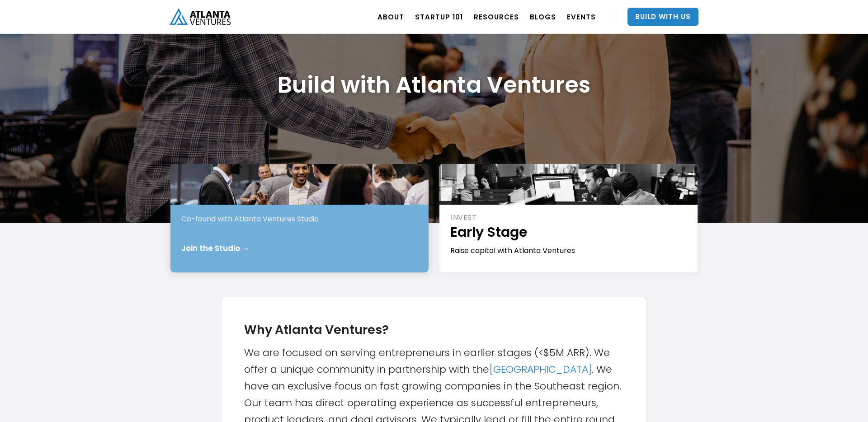 The width and height of the screenshot is (868, 422). What do you see at coordinates (434, 85) in the screenshot?
I see `h1: Build with Atlanta Ventures` at bounding box center [434, 85].